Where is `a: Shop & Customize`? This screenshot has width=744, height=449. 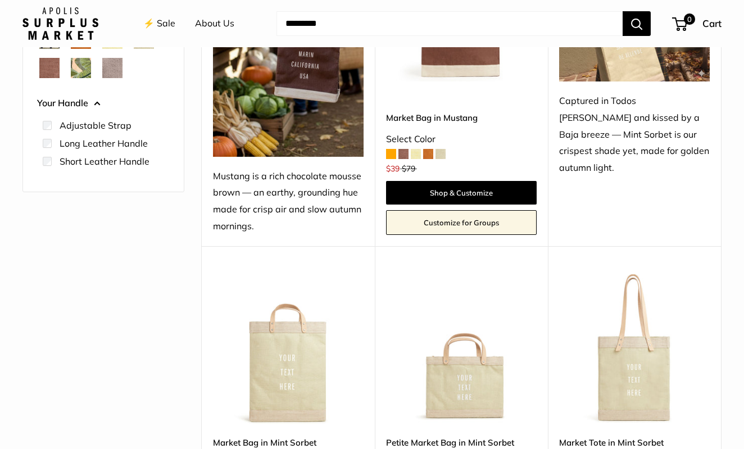 a: Shop & Customize is located at coordinates (461, 193).